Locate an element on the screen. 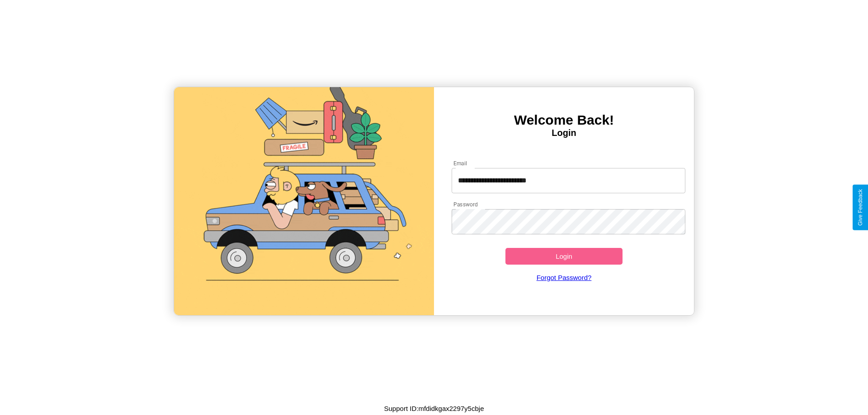  h4: Login is located at coordinates (563, 133).